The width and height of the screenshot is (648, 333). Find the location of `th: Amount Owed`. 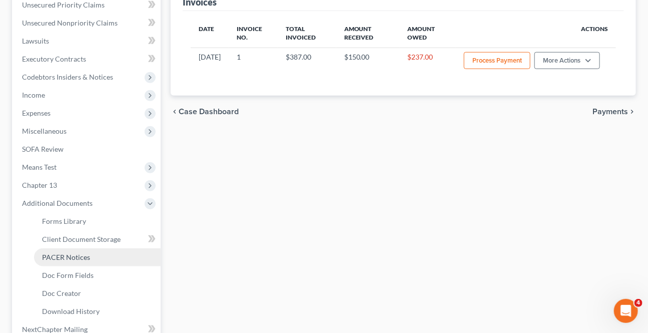

th: Amount Owed is located at coordinates (427, 34).